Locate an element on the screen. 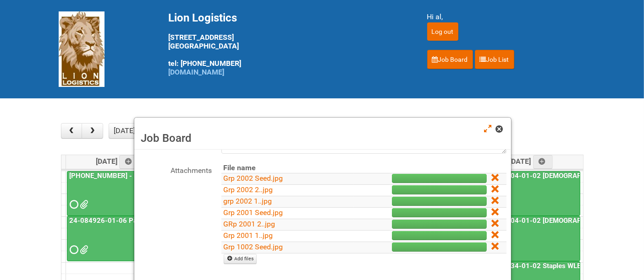  label: Attachments is located at coordinates (175, 170).